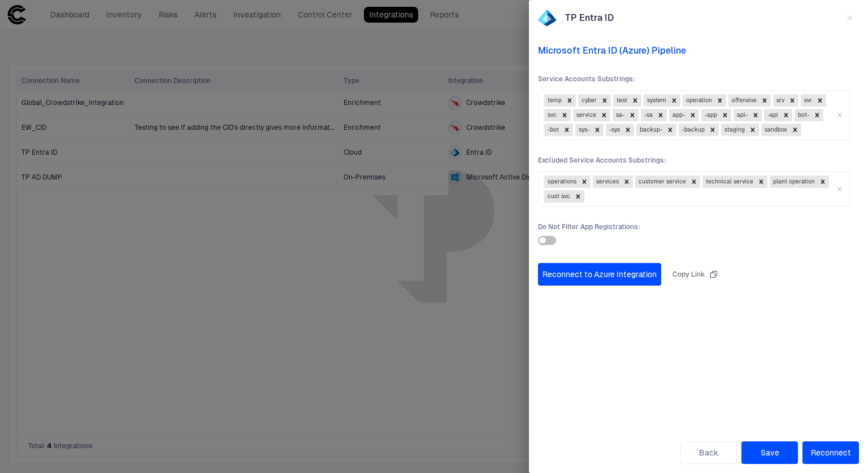  Describe the element at coordinates (635, 101) in the screenshot. I see `div: Remove test` at that location.